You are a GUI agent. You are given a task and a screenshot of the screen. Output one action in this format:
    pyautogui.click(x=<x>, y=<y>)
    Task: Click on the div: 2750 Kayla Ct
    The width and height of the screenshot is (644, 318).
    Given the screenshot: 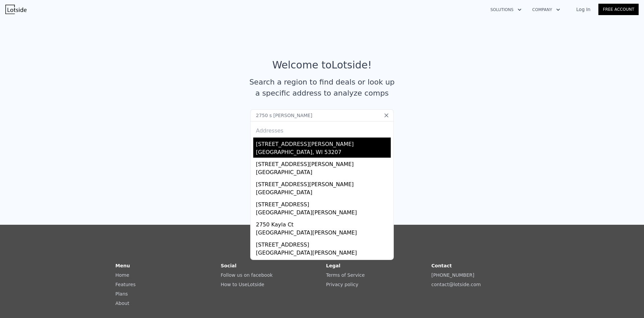 What is the action you would take?
    pyautogui.click(x=323, y=223)
    